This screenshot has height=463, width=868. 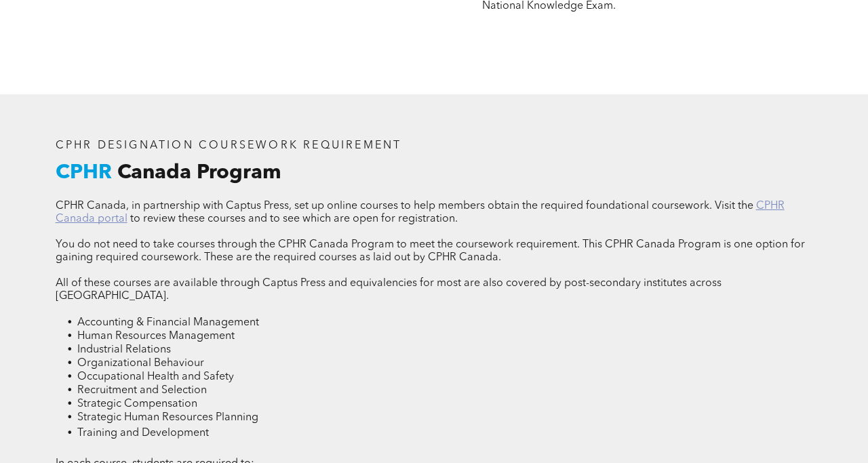 What do you see at coordinates (124, 350) in the screenshot?
I see `span: Industrial Relations` at bounding box center [124, 350].